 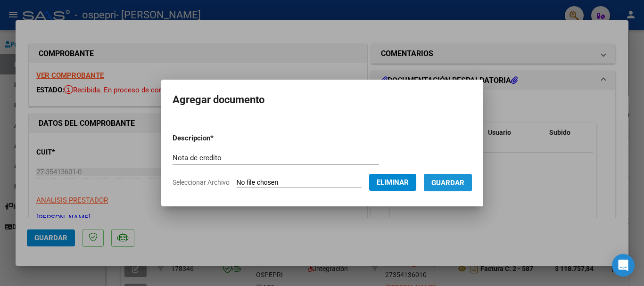 I want to click on span: Guardar, so click(x=448, y=183).